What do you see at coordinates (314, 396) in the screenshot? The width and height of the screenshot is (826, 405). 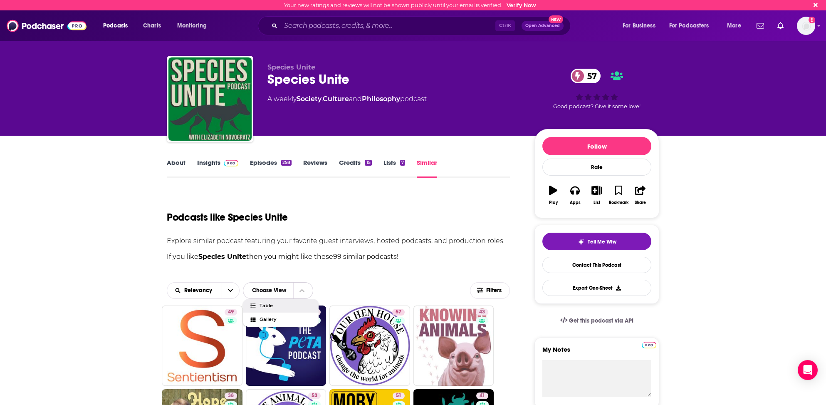 I see `a: 53` at bounding box center [314, 396].